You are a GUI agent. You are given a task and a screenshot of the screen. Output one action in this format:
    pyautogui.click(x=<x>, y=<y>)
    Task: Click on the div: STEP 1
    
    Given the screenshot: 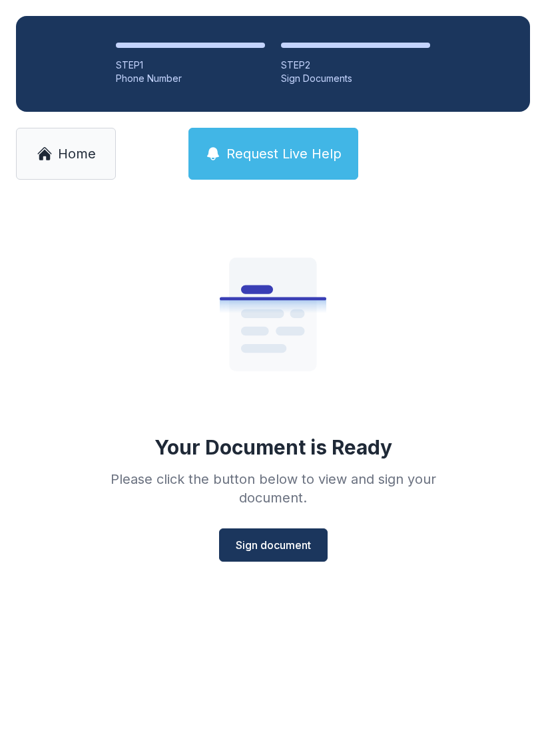 What is the action you would take?
    pyautogui.click(x=190, y=65)
    